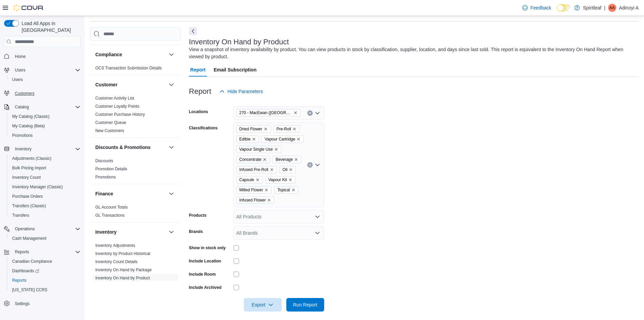 The height and width of the screenshot is (320, 644). What do you see at coordinates (123, 270) in the screenshot?
I see `a: Inventory On Hand by Package` at bounding box center [123, 270].